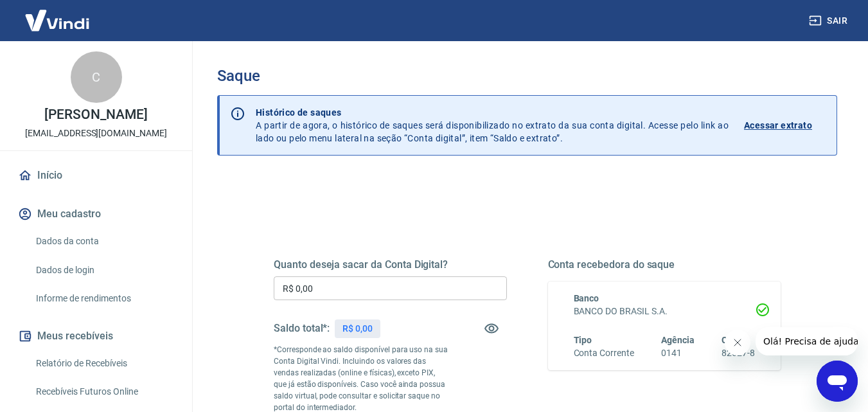 Image resolution: width=868 pixels, height=412 pixels. I want to click on a: Recebíveis Futuros Online, so click(103, 392).